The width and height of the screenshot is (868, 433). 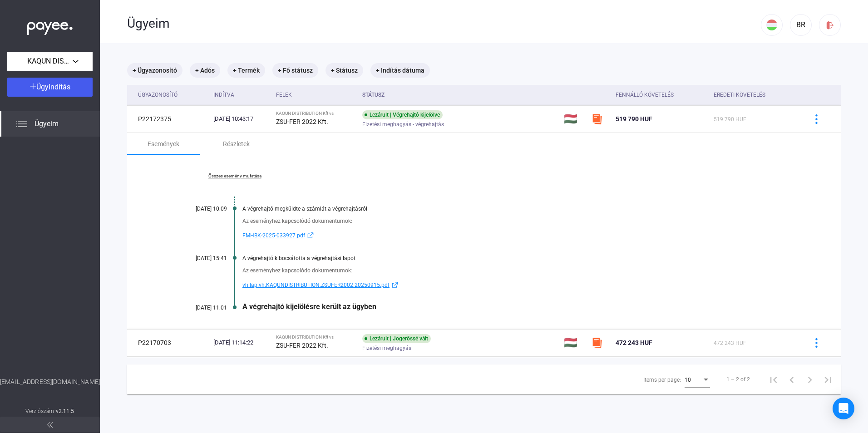 I want to click on mat-chip: + Indítás dátuma, so click(x=400, y=71).